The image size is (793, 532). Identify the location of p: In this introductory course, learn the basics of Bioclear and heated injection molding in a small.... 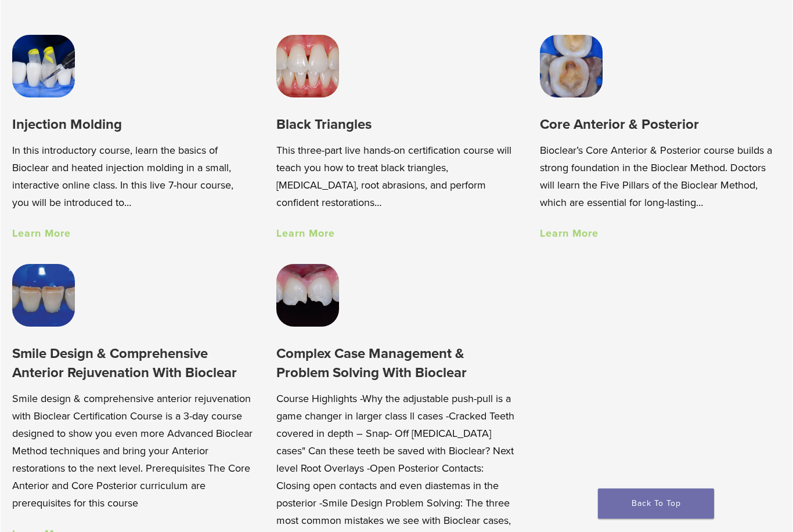
(132, 176).